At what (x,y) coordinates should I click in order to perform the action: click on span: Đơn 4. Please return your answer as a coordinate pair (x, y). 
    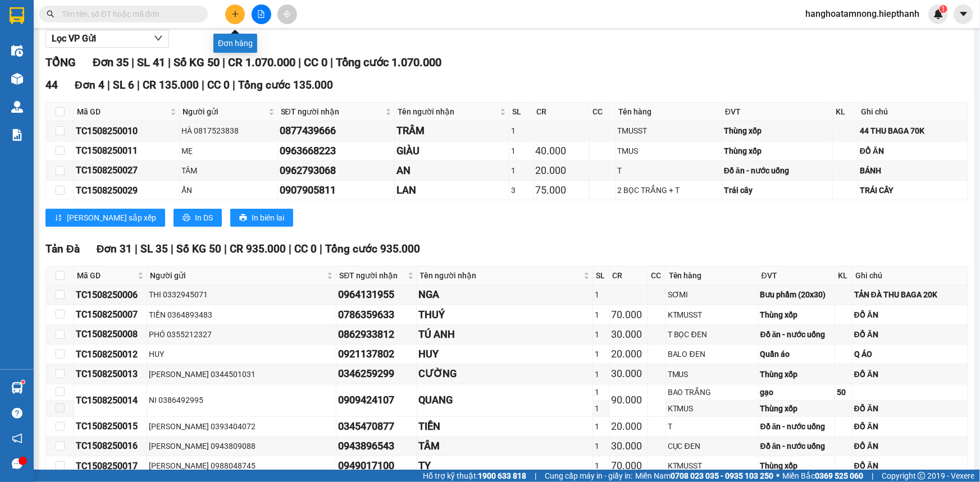
    Looking at the image, I should click on (89, 84).